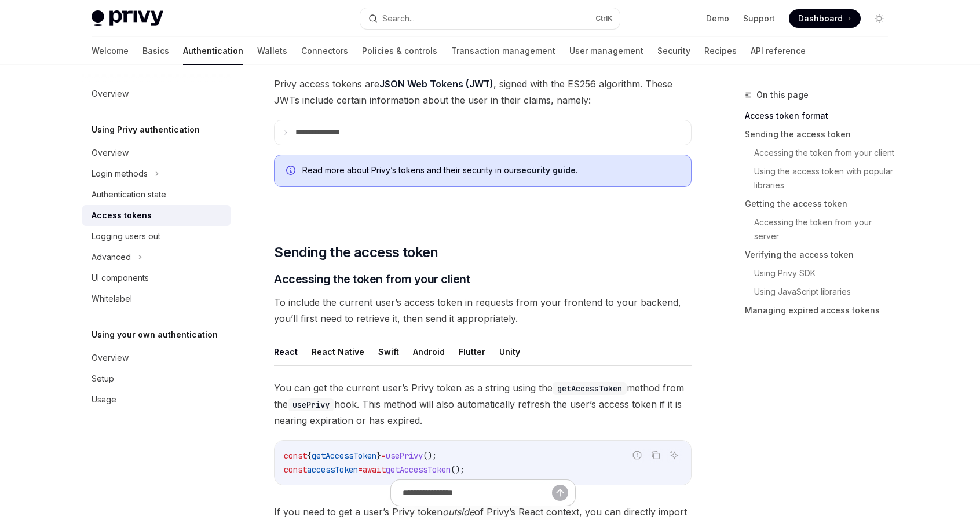  Describe the element at coordinates (156, 400) in the screenshot. I see `a: Usage` at that location.